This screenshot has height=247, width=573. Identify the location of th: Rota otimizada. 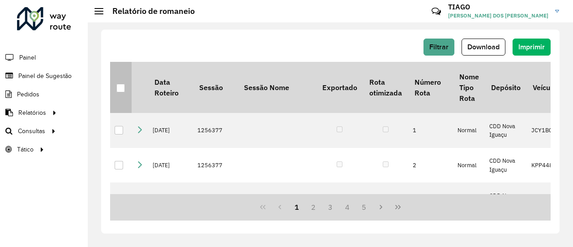
(385, 87).